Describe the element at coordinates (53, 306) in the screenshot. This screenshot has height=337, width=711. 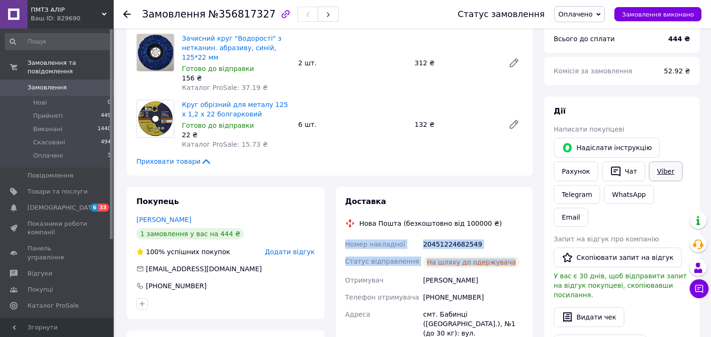
I see `span: Каталог ProSale` at that location.